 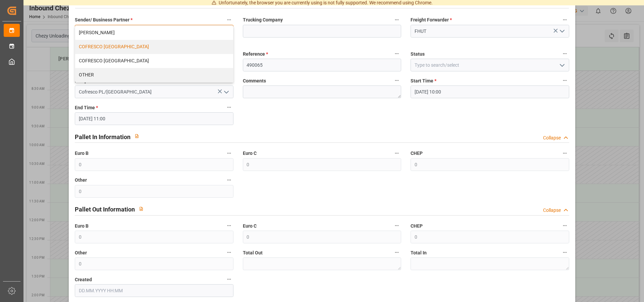 What do you see at coordinates (419, 253) in the screenshot?
I see `span: Total In` at bounding box center [419, 253].